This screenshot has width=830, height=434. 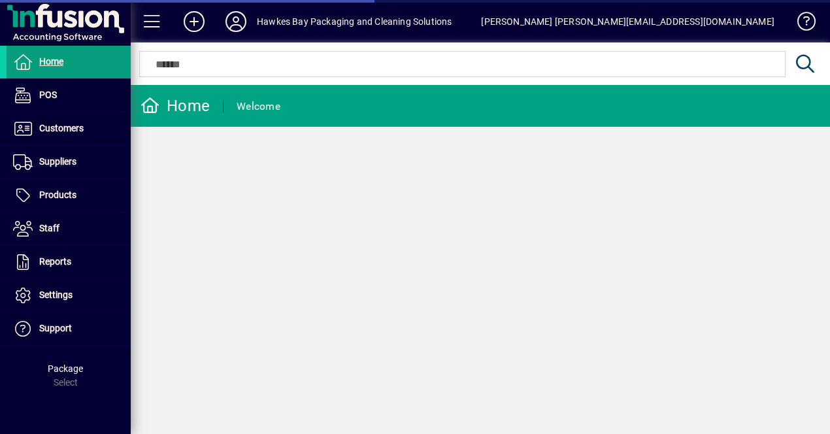 What do you see at coordinates (58, 195) in the screenshot?
I see `span: Products` at bounding box center [58, 195].